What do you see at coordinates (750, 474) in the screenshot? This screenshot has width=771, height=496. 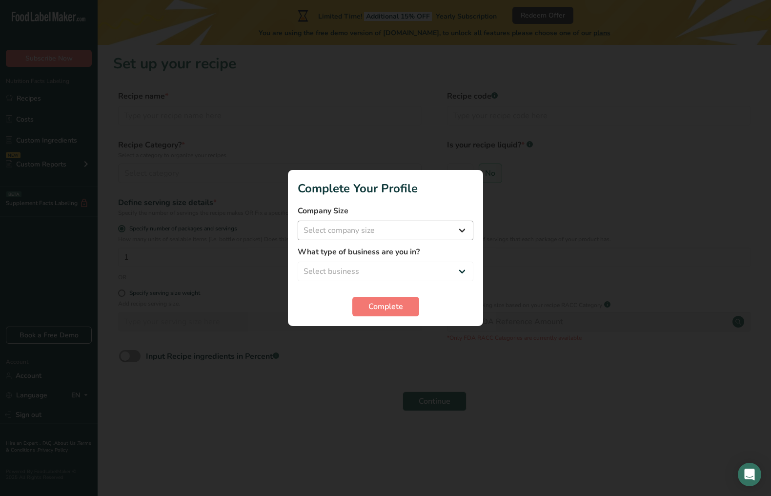 I see `div: Open Intercom Messenger` at bounding box center [750, 474].